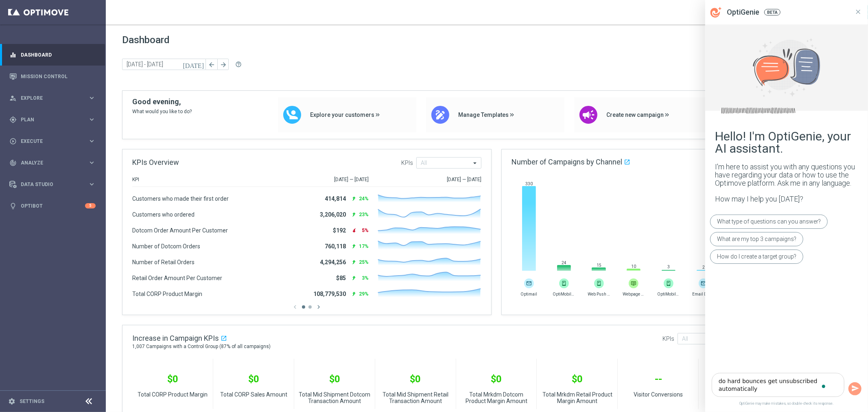  Describe the element at coordinates (48, 120) in the screenshot. I see `div: Plan` at that location.